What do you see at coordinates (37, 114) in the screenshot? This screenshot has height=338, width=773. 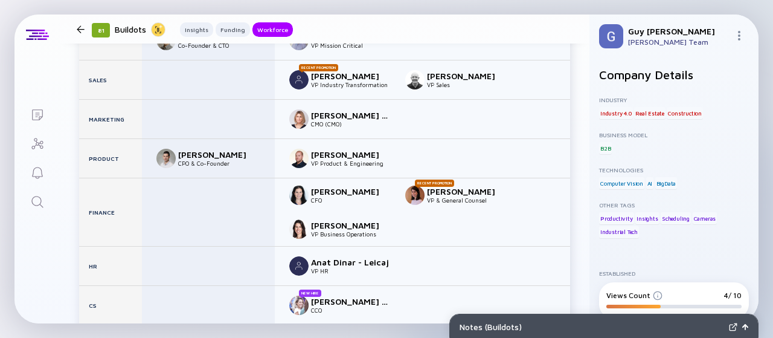 I see `a: Lists` at bounding box center [37, 114].